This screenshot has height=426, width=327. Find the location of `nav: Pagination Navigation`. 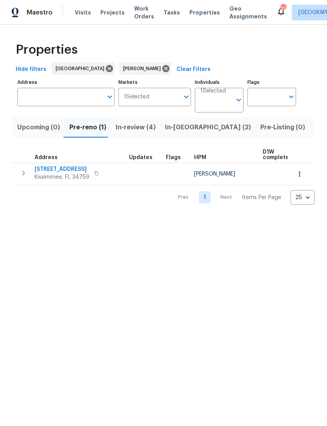

nav: Pagination Navigation is located at coordinates (242, 197).